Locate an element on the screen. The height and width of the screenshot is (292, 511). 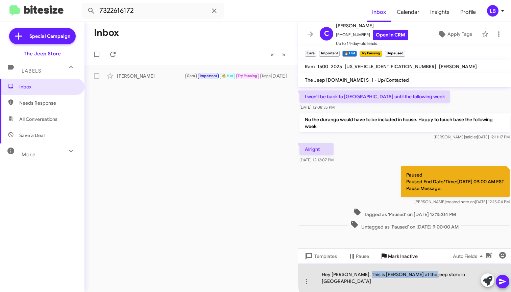
span: 1500 is located at coordinates (323, 67).